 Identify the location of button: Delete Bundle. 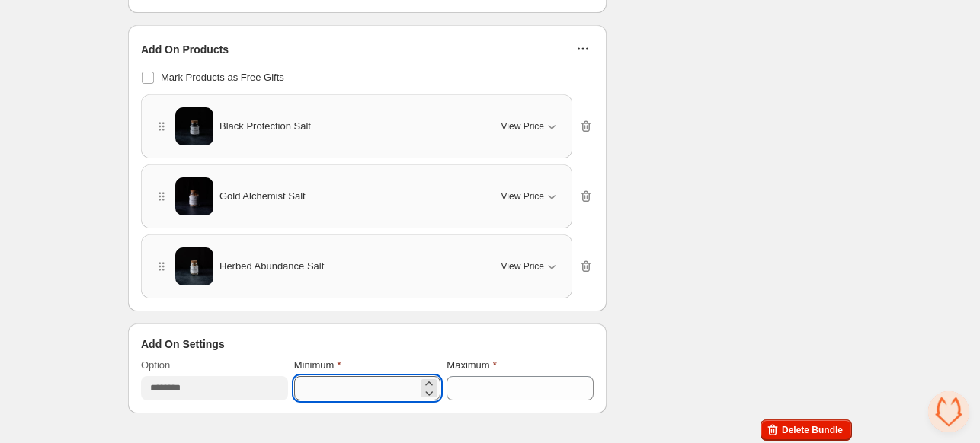
(806, 430).